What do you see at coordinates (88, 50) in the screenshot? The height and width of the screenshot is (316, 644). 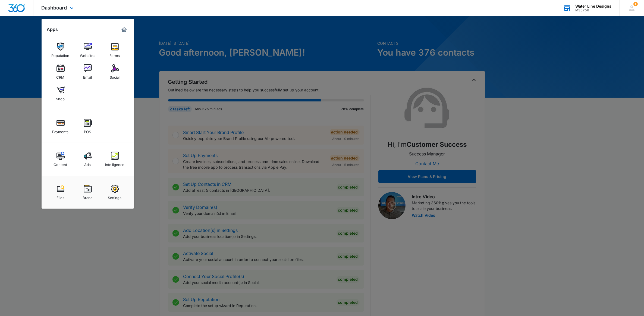 I see `a: Websites` at bounding box center [88, 50].